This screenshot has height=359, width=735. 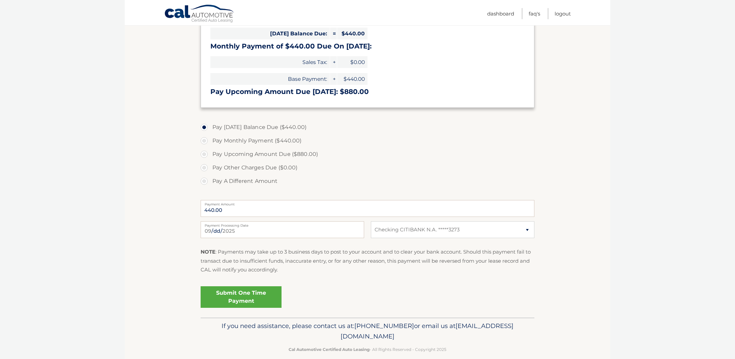 I want to click on label: Pay Other Charges Due ($0.00), so click(x=367, y=168).